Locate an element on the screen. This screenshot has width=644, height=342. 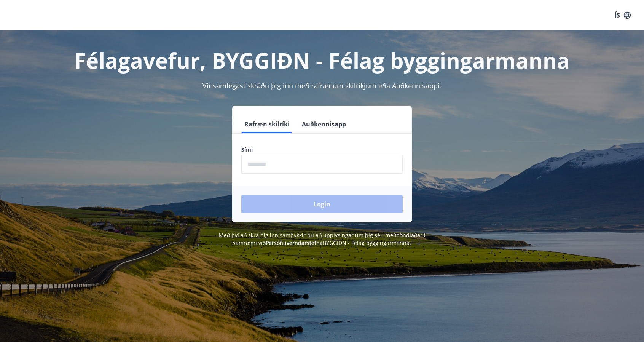
a: Persónuverndarstefna is located at coordinates (294, 243).